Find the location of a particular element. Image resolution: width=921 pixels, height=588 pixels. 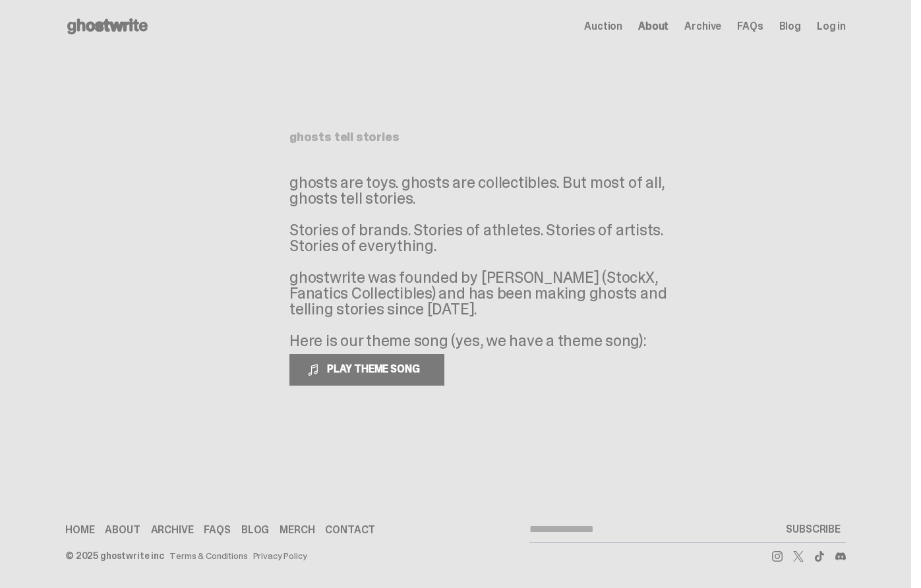

a: Merch is located at coordinates (297, 530).